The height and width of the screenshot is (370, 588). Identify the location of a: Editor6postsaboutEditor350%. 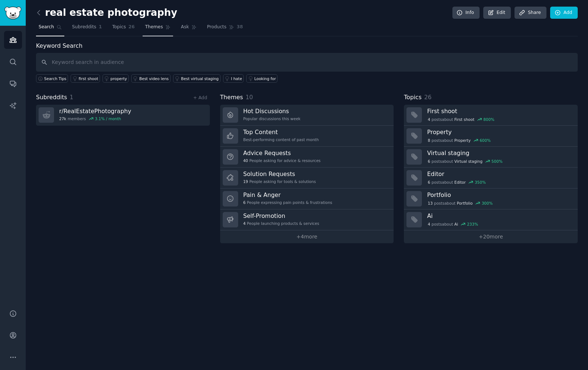
(490, 178).